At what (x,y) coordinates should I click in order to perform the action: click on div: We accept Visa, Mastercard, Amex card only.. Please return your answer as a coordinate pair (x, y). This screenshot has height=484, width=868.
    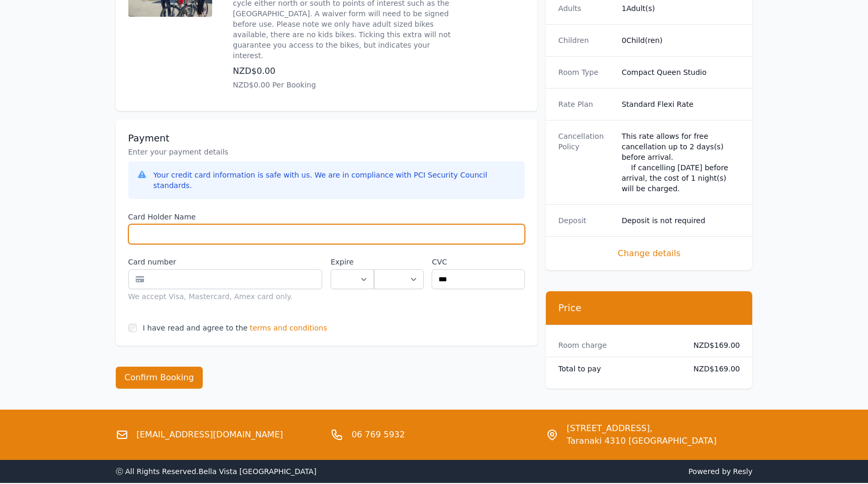
    Looking at the image, I should click on (225, 297).